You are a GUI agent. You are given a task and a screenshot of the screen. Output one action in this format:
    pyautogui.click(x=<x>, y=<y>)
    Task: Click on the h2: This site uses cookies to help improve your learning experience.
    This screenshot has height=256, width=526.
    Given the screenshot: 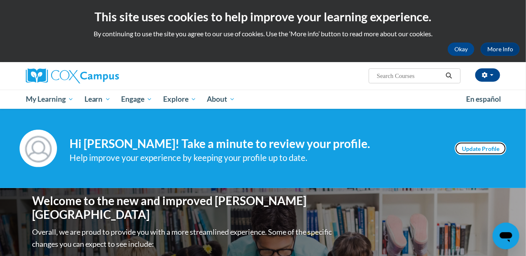 What is the action you would take?
    pyautogui.click(x=263, y=17)
    